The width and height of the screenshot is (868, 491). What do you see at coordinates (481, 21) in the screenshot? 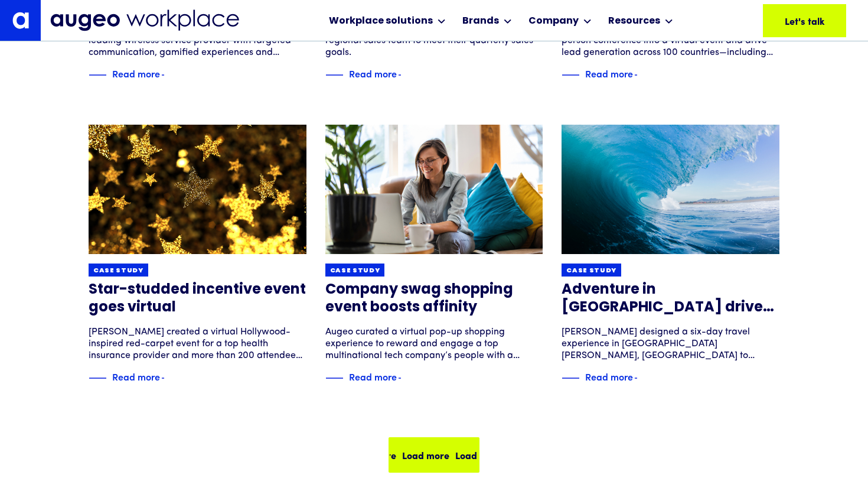
I see `div: Brands` at bounding box center [481, 21].